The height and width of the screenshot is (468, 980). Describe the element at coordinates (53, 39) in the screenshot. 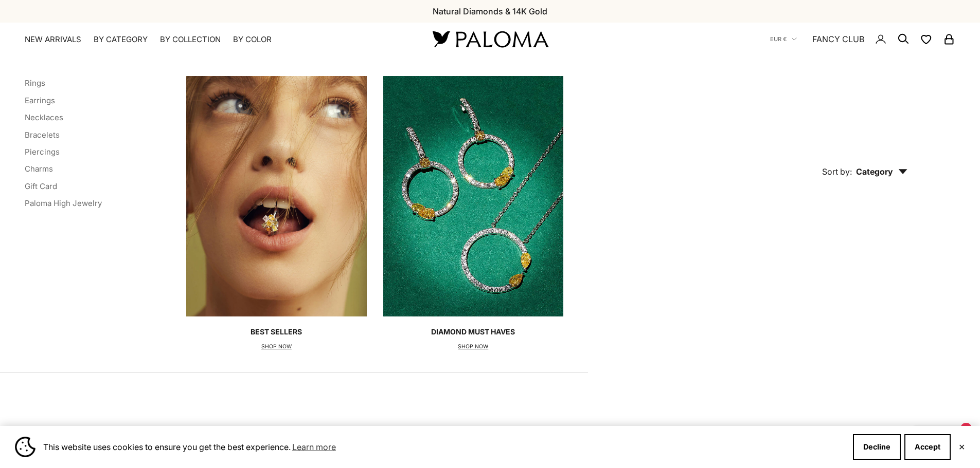

I see `a: NEW ARRIVALS` at that location.